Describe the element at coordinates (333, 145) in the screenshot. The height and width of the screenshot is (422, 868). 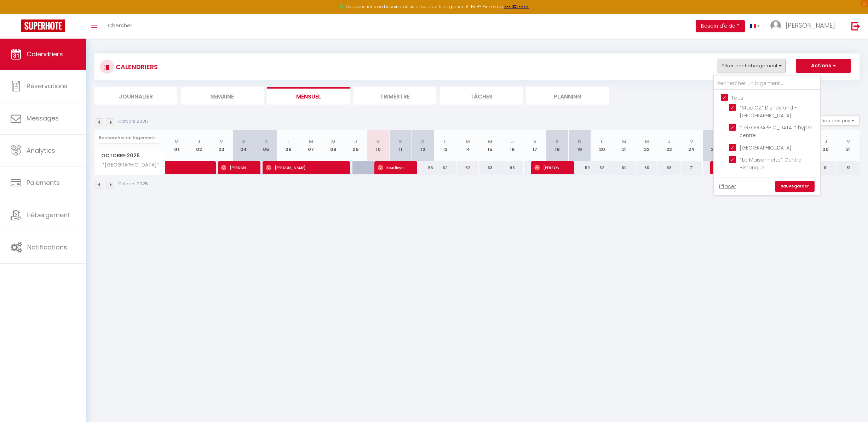
I see `th: 08` at that location.